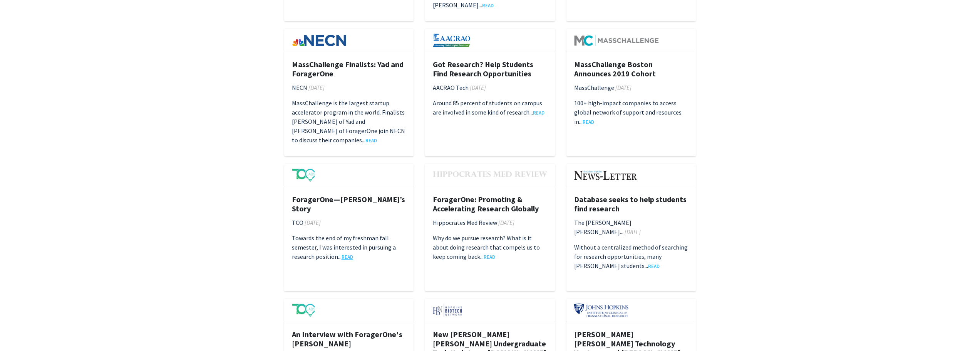 The height and width of the screenshot is (351, 980). Describe the element at coordinates (631, 69) in the screenshot. I see `h5: MassChallenge Boston Announces 2019 Cohort` at that location.